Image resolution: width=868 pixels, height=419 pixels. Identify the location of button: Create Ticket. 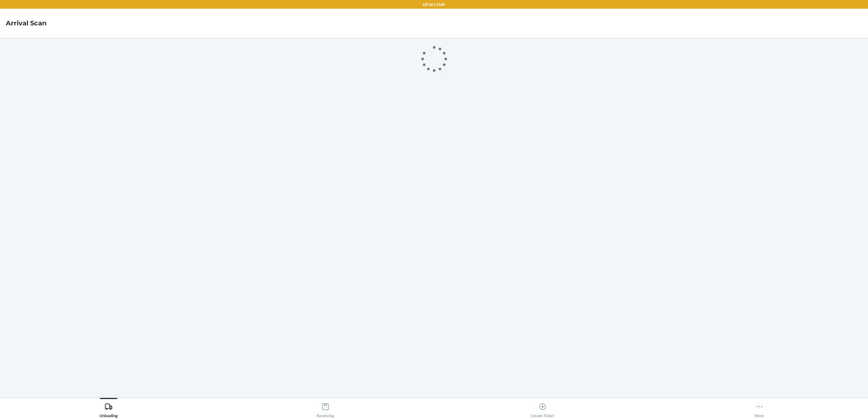
(542, 408).